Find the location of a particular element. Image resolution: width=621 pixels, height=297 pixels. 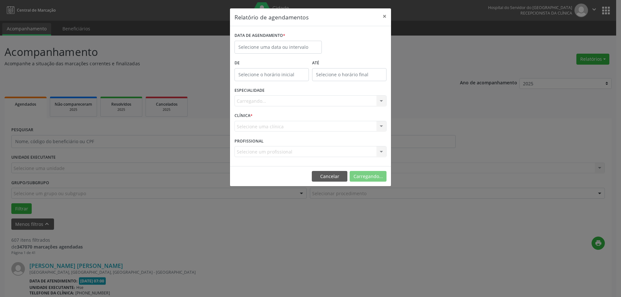

label: ESPECIALIDADE is located at coordinates (249, 91).